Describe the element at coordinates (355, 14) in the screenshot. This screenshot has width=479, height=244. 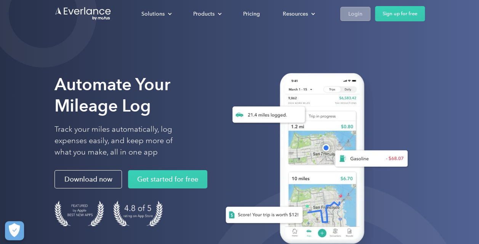
I see `div: Login` at that location.